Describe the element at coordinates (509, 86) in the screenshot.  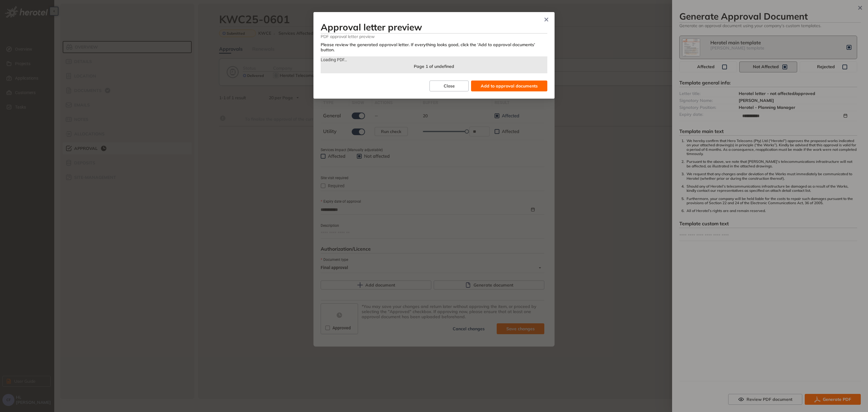
I see `button: Add to approval documents` at that location.